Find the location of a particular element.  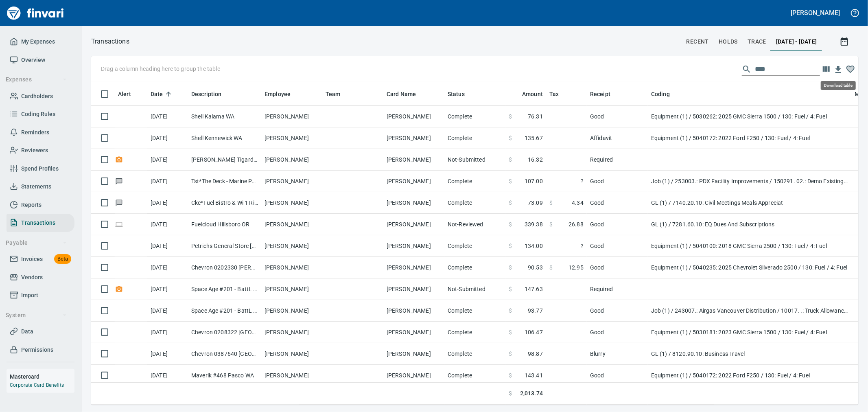

nav: breadcrumb is located at coordinates (110, 42).